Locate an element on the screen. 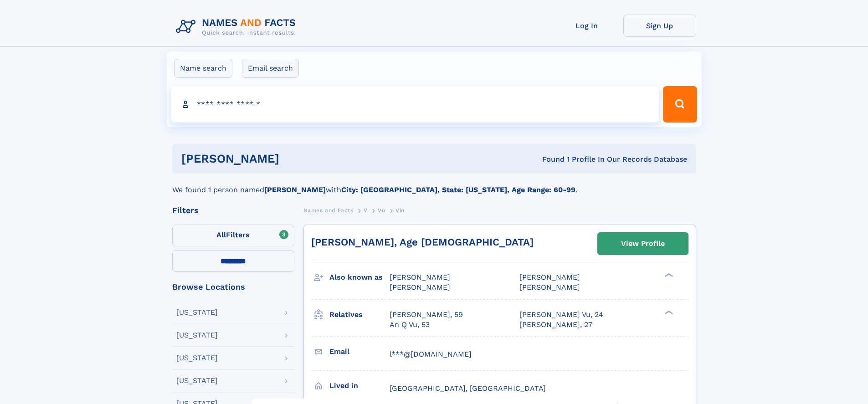  div: Filters is located at coordinates (234, 210).